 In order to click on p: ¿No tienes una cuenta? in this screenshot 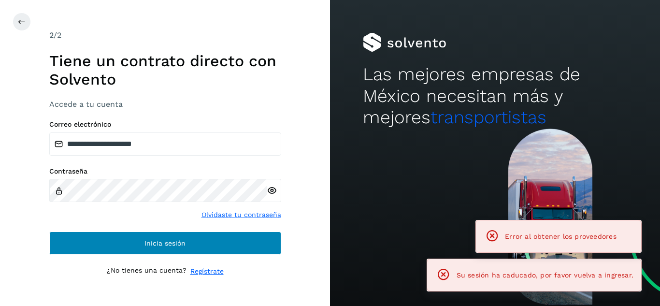, I will do `click(146, 271)`.